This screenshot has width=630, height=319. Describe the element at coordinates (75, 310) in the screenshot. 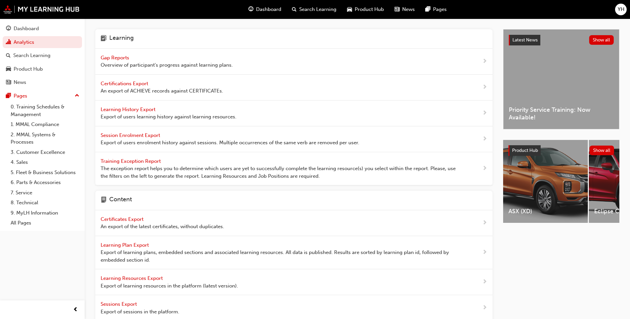

I see `span: prev-icon` at that location.